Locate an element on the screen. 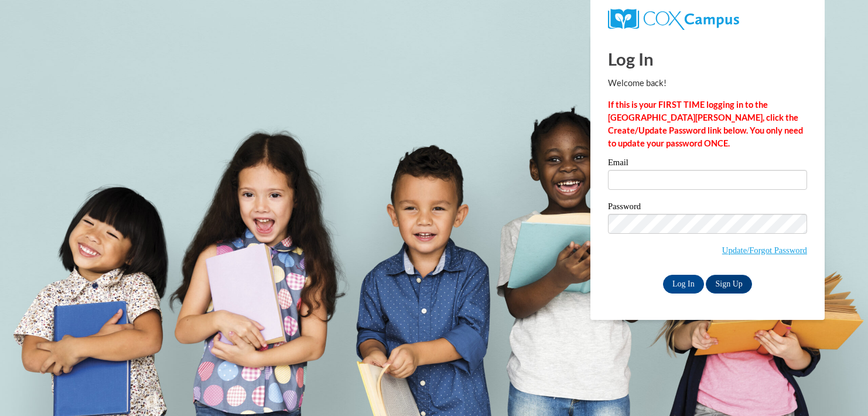 This screenshot has width=868, height=416. p: Welcome back! is located at coordinates (707, 83).